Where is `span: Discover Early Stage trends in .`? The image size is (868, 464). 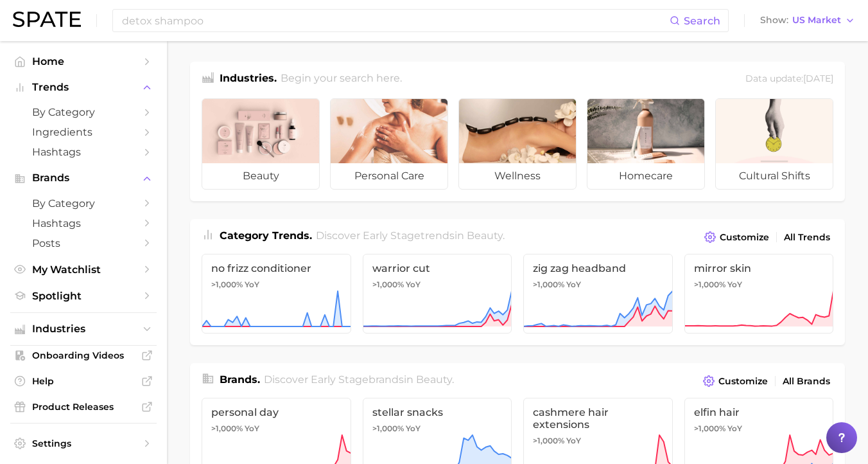 span: Discover Early Stage trends in . is located at coordinates (410, 235).